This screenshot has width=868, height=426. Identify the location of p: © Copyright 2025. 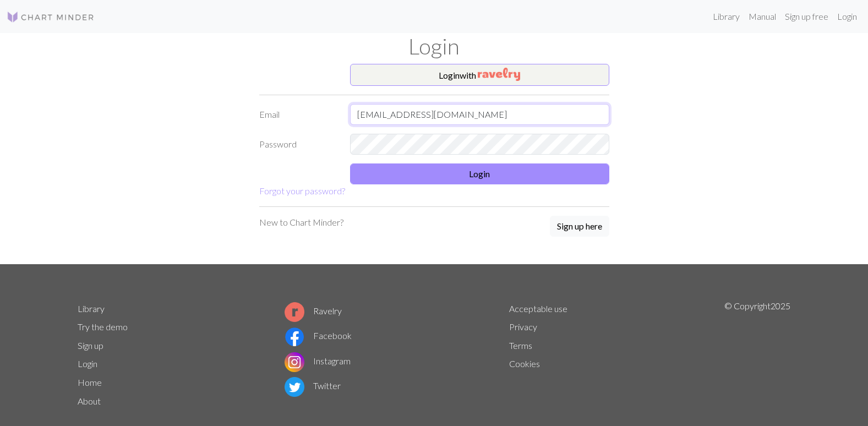
(758, 355).